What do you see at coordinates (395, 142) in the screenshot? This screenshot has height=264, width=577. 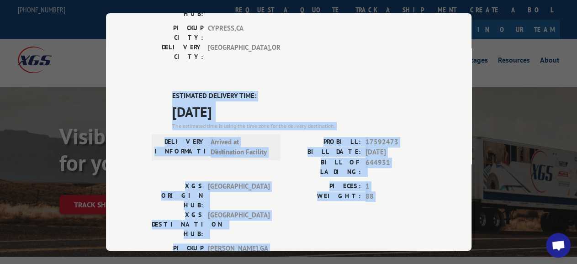 I see `span: 17592473` at bounding box center [395, 142].